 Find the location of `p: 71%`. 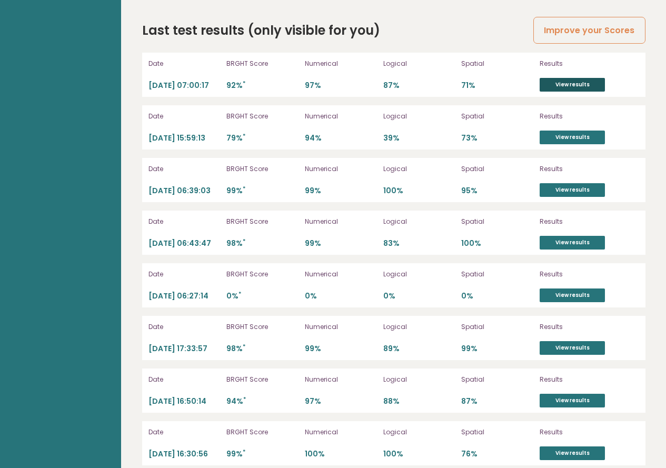

p: 71% is located at coordinates (497, 85).